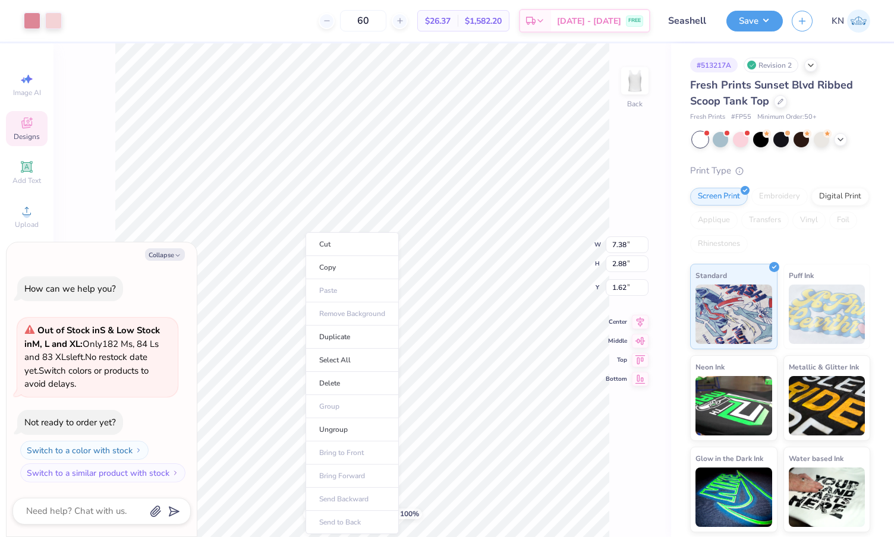  What do you see at coordinates (741, 117) in the screenshot?
I see `span: # FP55` at bounding box center [741, 117].